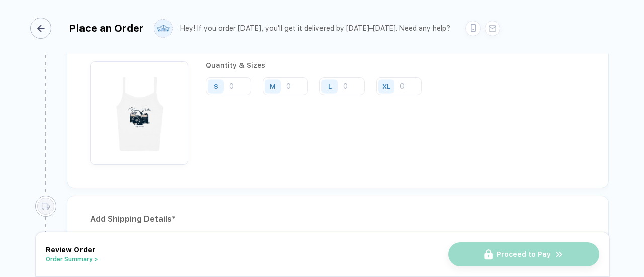  What do you see at coordinates (163, 28) in the screenshot?
I see `img: user profile` at bounding box center [163, 28].